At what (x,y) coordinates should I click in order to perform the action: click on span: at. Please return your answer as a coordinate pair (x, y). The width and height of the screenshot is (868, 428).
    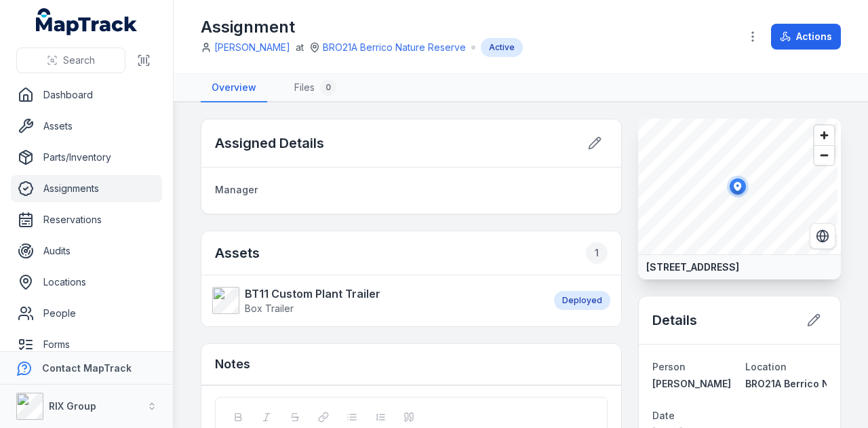
    Looking at the image, I should click on (300, 48).